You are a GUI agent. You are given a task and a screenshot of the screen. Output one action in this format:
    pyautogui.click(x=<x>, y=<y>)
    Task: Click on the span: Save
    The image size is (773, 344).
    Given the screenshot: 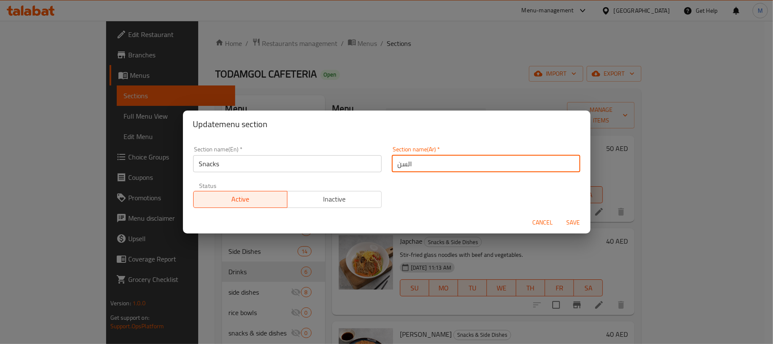 What is the action you would take?
    pyautogui.click(x=574, y=222)
    